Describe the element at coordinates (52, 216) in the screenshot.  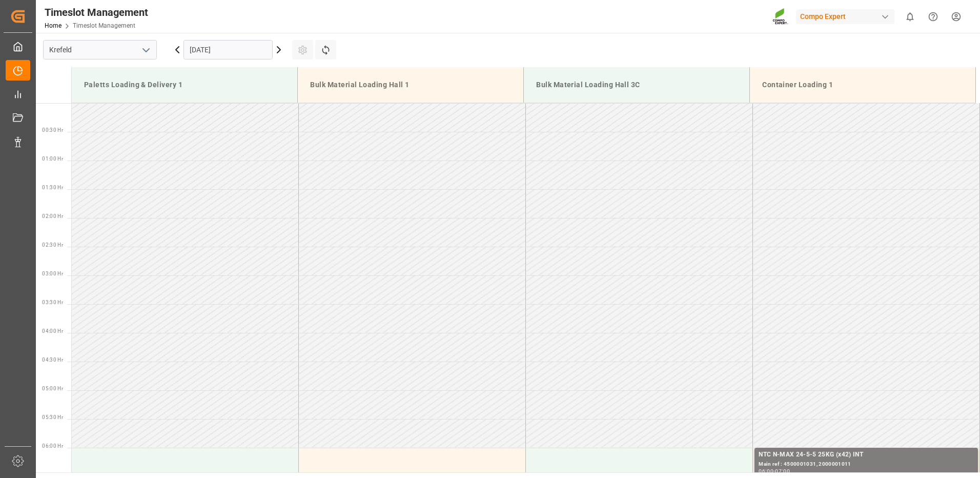
I see `span: 02:00 Hr` at that location.